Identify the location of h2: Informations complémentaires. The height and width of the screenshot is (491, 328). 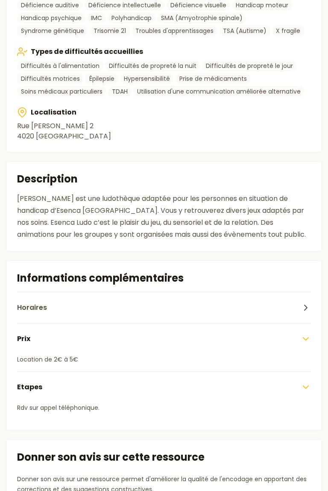
(164, 278).